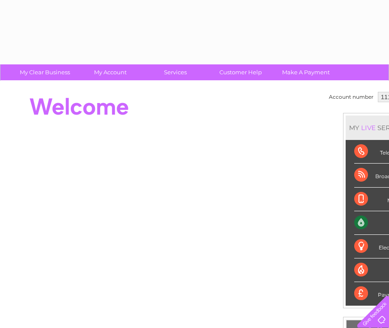 The width and height of the screenshot is (389, 328). What do you see at coordinates (175, 72) in the screenshot?
I see `a: Services` at bounding box center [175, 72].